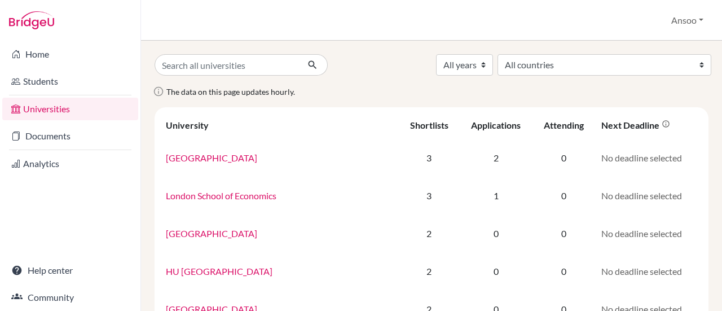  What do you see at coordinates (279, 125) in the screenshot?
I see `th: University` at bounding box center [279, 125].